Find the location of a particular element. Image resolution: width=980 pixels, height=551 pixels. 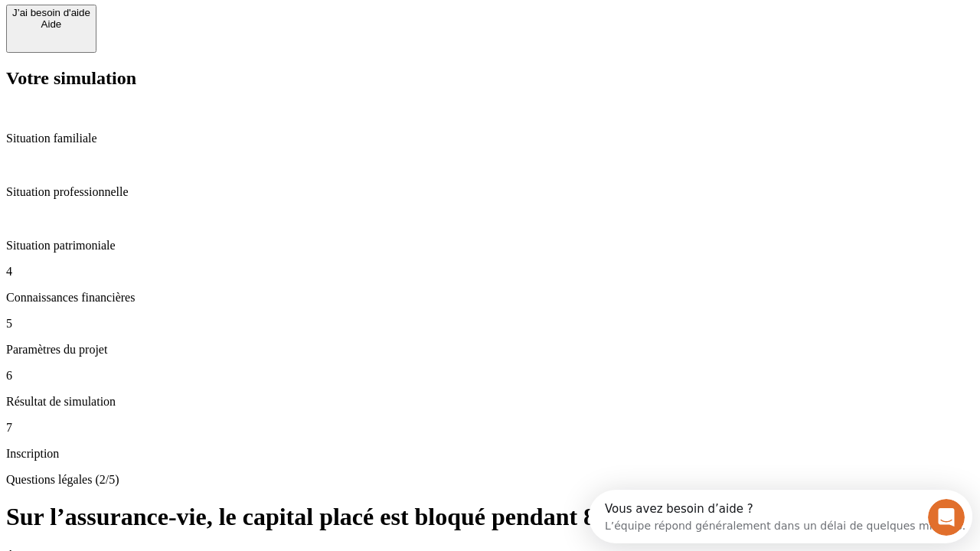

h2: Votre simulation is located at coordinates (490, 78).